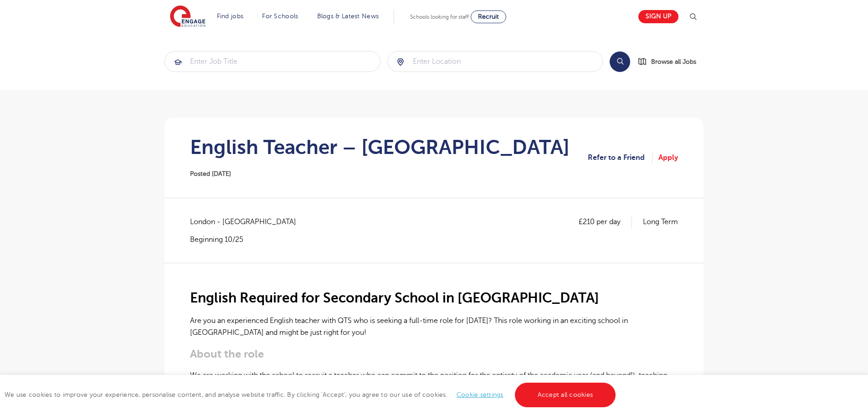 Image resolution: width=868 pixels, height=415 pixels. Describe the element at coordinates (605, 222) in the screenshot. I see `p: £210 per day` at that location.